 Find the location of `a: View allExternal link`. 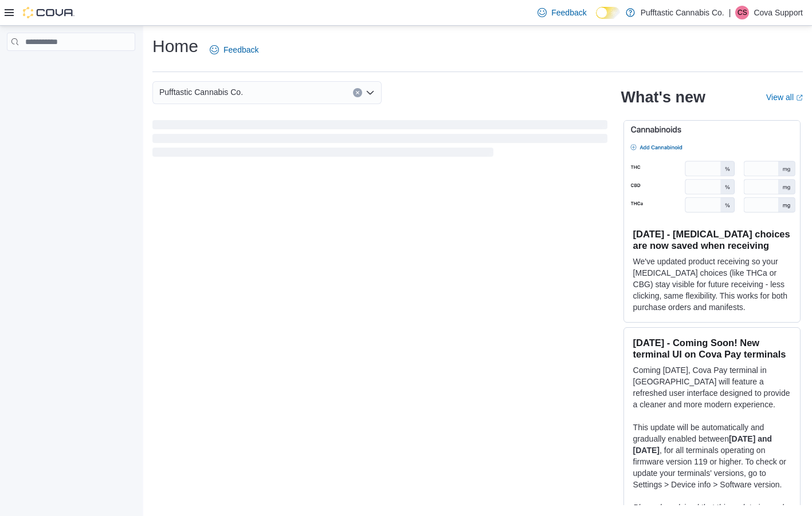

a: View allExternal link is located at coordinates (784, 97).